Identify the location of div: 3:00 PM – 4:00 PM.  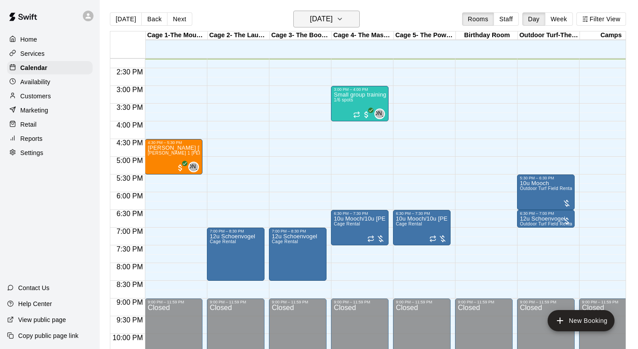
(360, 90).